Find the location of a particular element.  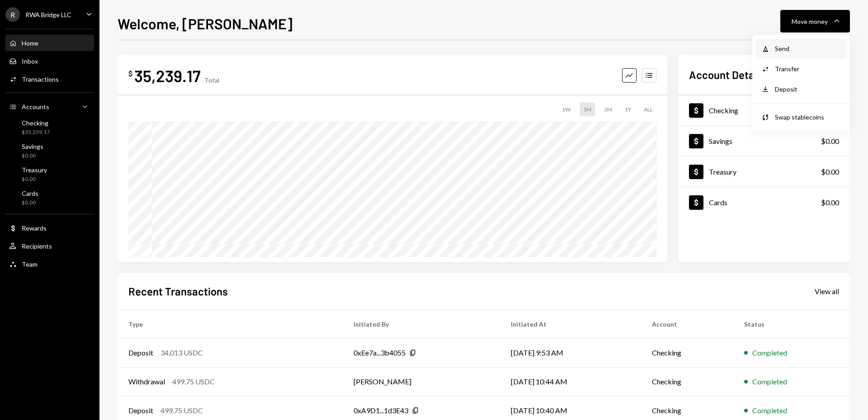

div: Swap stablecoins is located at coordinates (808, 117).